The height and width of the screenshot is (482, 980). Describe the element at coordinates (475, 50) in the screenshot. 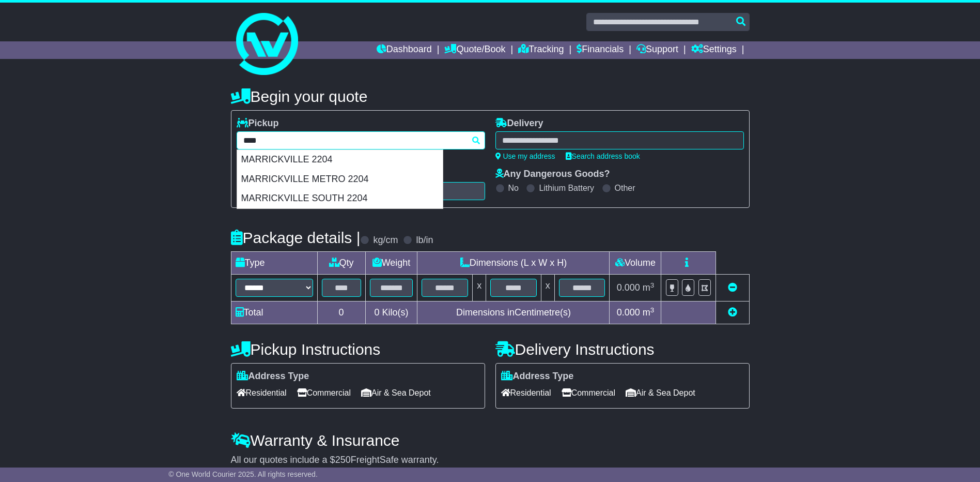

I see `a: Quote/Book` at that location.